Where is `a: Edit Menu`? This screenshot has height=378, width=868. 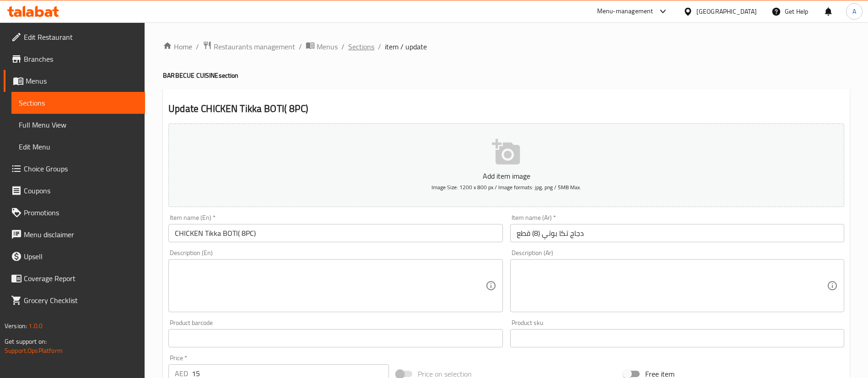 a: Edit Menu is located at coordinates (78, 147).